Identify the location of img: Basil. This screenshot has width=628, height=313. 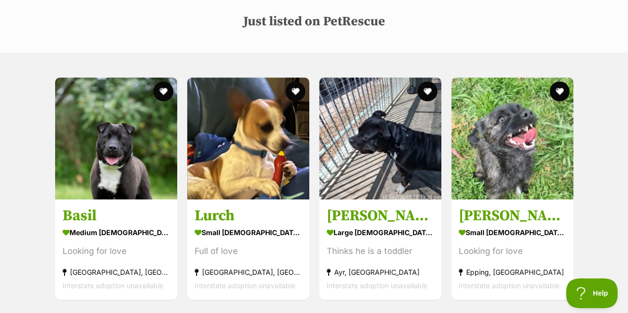
(116, 139).